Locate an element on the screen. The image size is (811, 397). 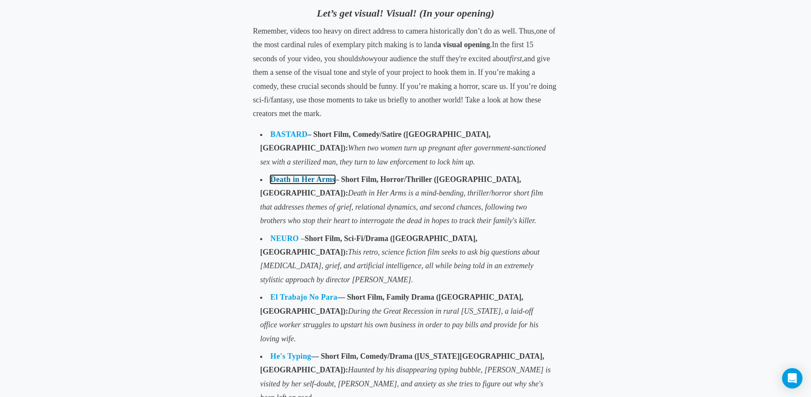
span: and give them a sense of the visual tone and style of your project to hook them in. If you’re mak... is located at coordinates (404, 86).